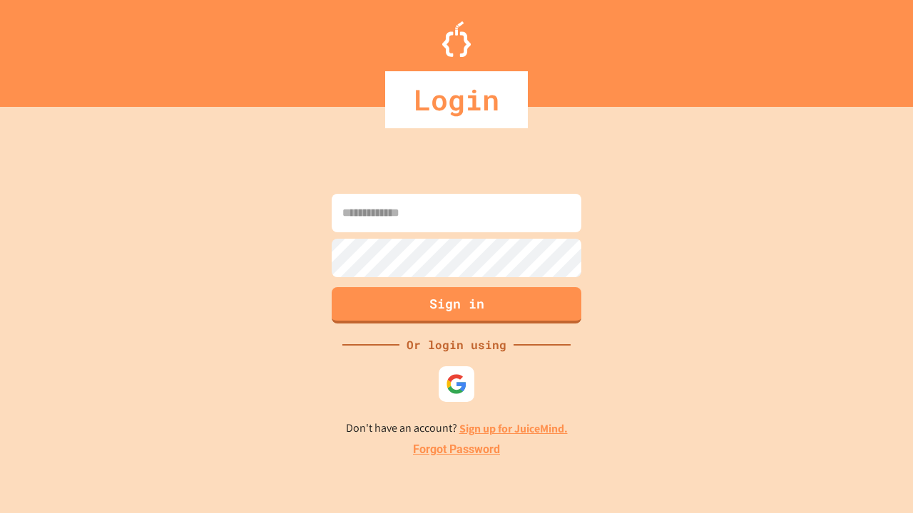 The width and height of the screenshot is (913, 513). Describe the element at coordinates (513, 428) in the screenshot. I see `a: Sign up for JuiceMind.` at that location.